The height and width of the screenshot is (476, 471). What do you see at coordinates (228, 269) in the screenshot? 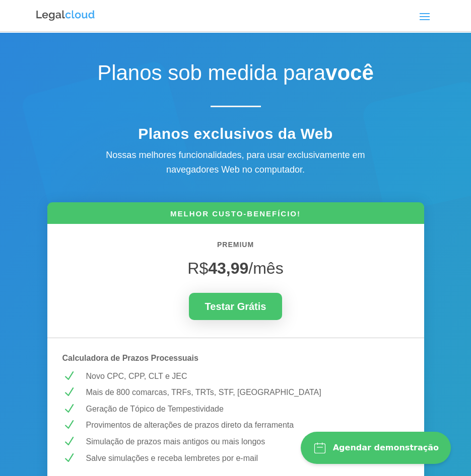
I see `strong: 43,99` at bounding box center [228, 269].